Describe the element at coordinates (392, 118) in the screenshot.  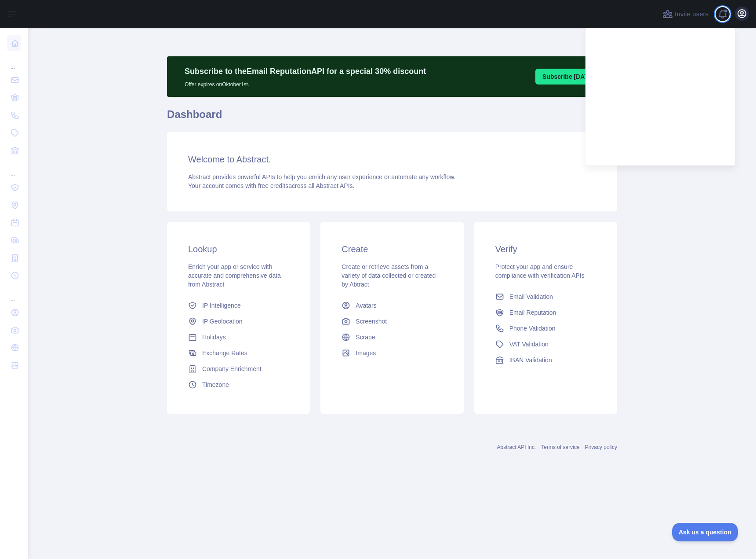
I see `h1: Dashboard` at that location.